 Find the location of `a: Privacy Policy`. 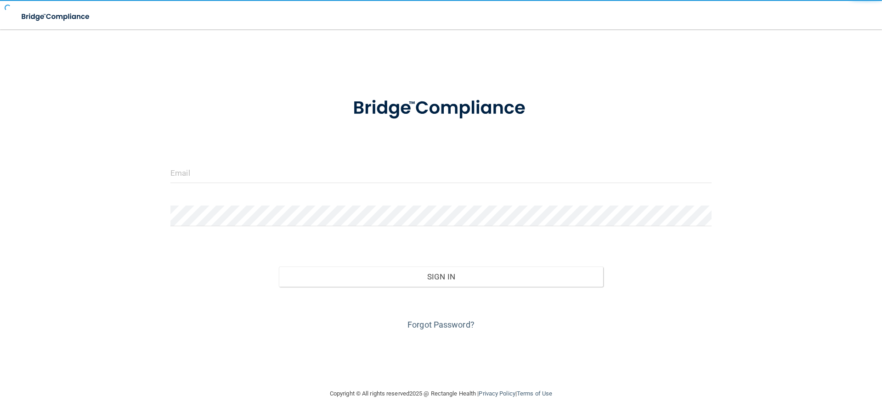

a: Privacy Policy is located at coordinates (497, 394).